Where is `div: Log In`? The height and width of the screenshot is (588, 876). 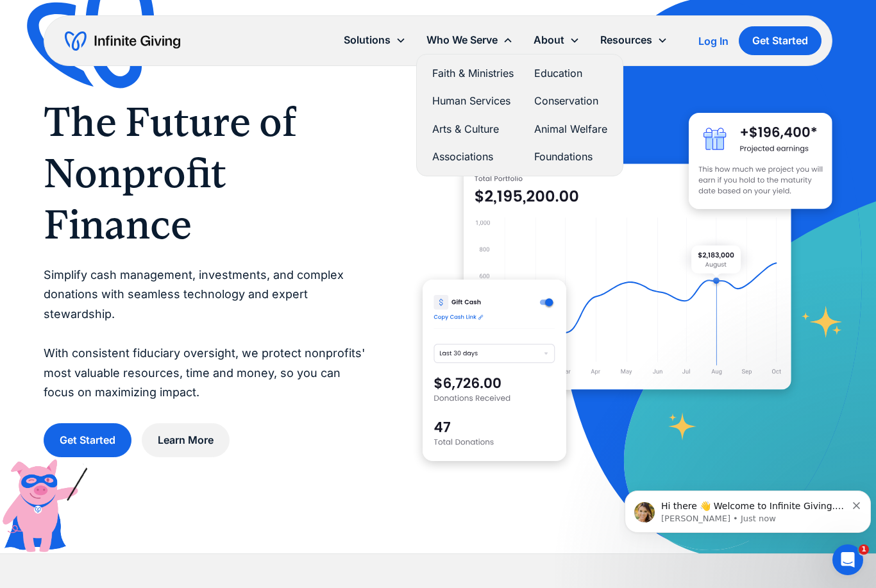 div: Log In is located at coordinates (713, 41).